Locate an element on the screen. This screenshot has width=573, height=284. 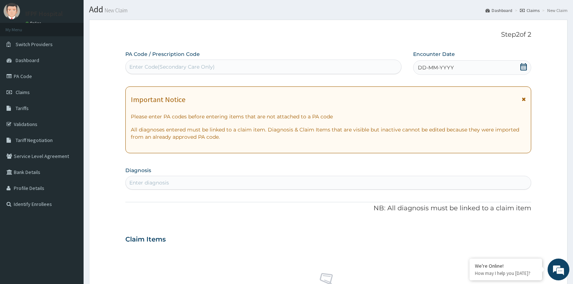
div: We're Online! is located at coordinates (506, 266).